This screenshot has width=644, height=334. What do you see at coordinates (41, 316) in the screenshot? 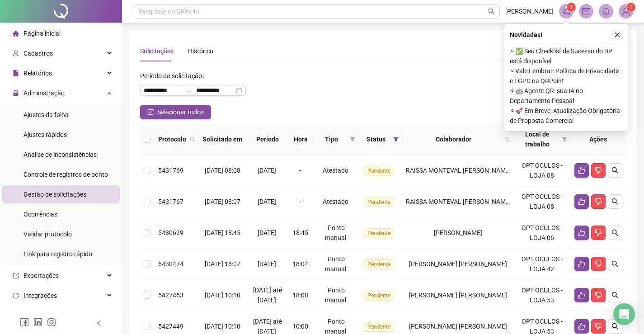
I see `span: Agente de IA` at bounding box center [41, 316].